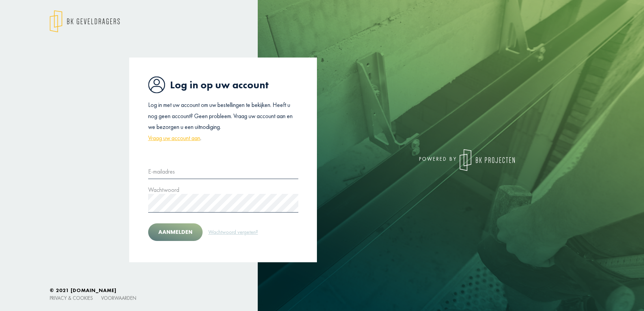 This screenshot has width=644, height=311. What do you see at coordinates (157, 85) in the screenshot?
I see `img: icon` at bounding box center [157, 85].